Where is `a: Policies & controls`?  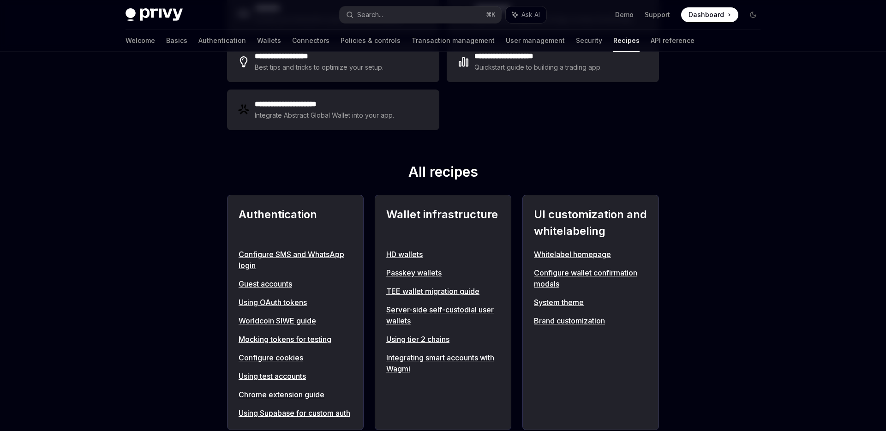 a: Policies & controls is located at coordinates (371, 41).